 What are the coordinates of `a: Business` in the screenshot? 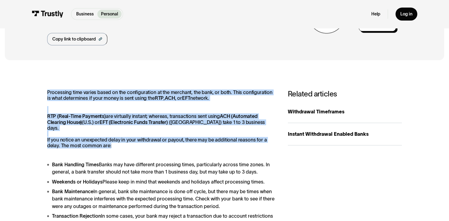 It's located at (85, 14).